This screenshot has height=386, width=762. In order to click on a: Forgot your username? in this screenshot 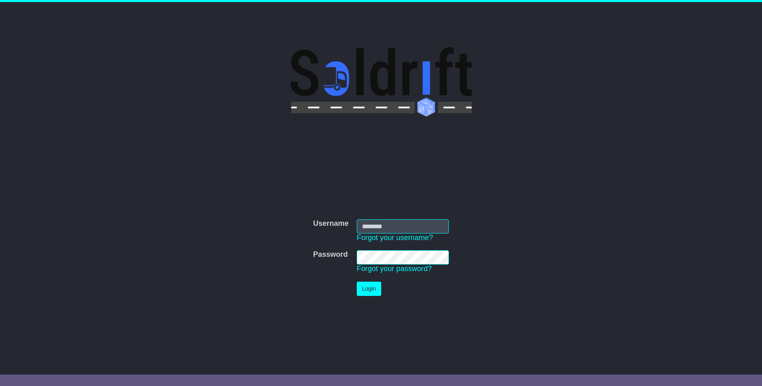, I will do `click(395, 238)`.